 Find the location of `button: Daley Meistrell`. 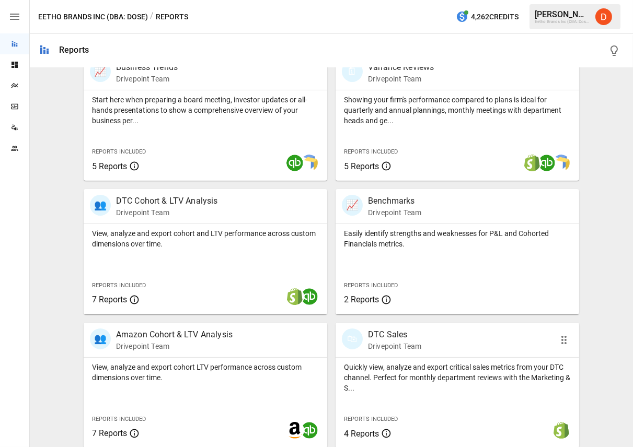

button: Daley Meistrell is located at coordinates (604, 17).